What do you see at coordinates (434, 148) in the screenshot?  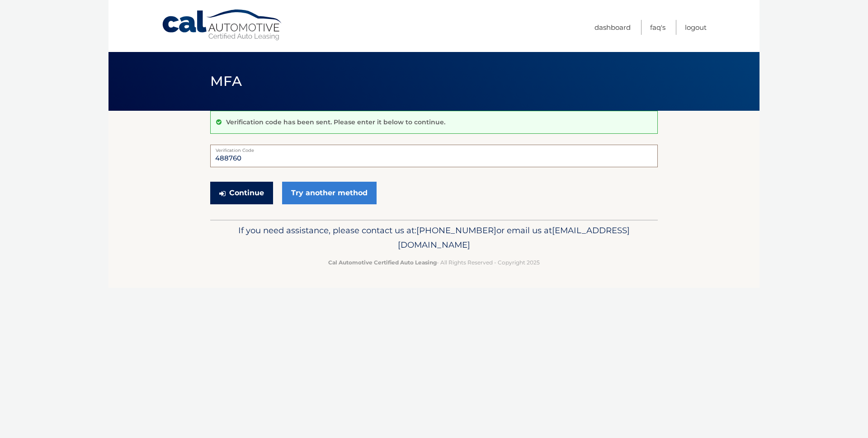 I see `label: Verification Code` at bounding box center [434, 148].